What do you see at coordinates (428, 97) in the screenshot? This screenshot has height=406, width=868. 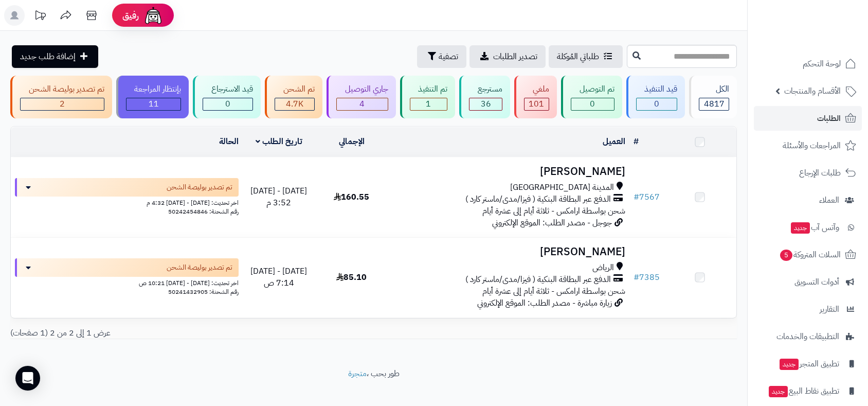 I see `a: تم التنفيذ 1` at bounding box center [428, 97].